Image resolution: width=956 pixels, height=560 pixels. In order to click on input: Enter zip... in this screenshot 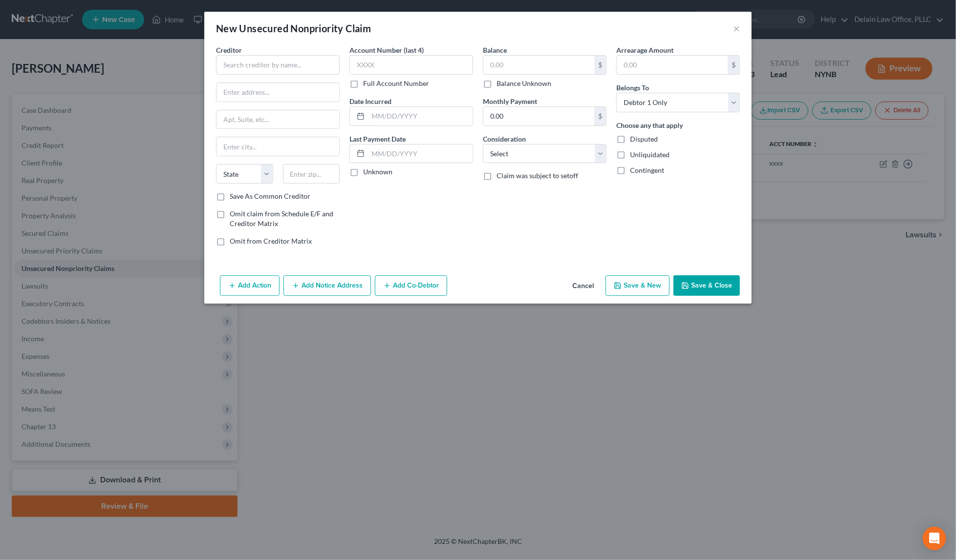, I will do `click(312, 174)`.